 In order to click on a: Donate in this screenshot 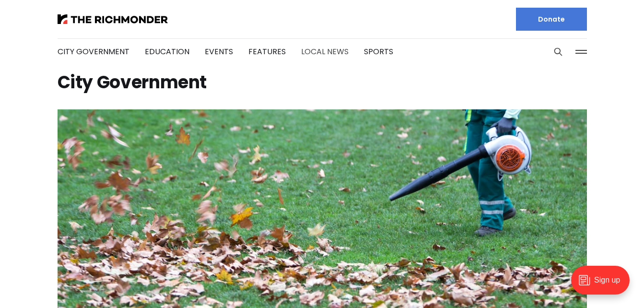, I will do `click(552, 19)`.